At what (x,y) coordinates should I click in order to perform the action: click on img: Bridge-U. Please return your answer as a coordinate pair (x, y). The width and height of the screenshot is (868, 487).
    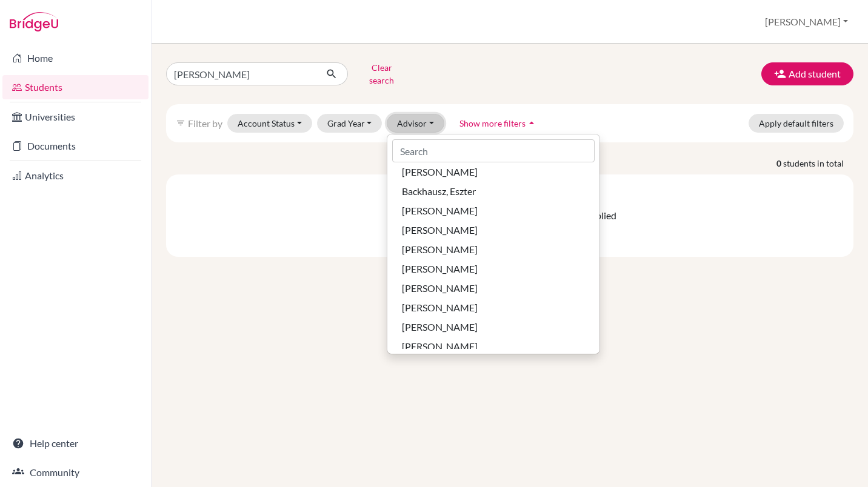
    Looking at the image, I should click on (34, 22).